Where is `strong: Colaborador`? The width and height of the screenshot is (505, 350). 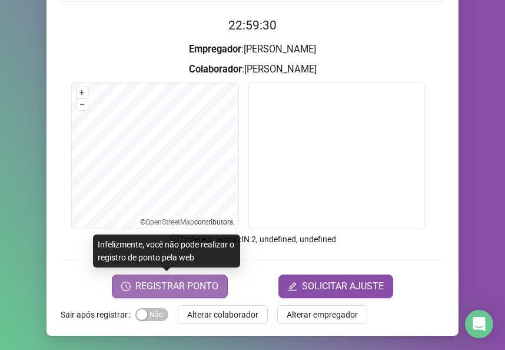 strong: Colaborador is located at coordinates (215, 69).